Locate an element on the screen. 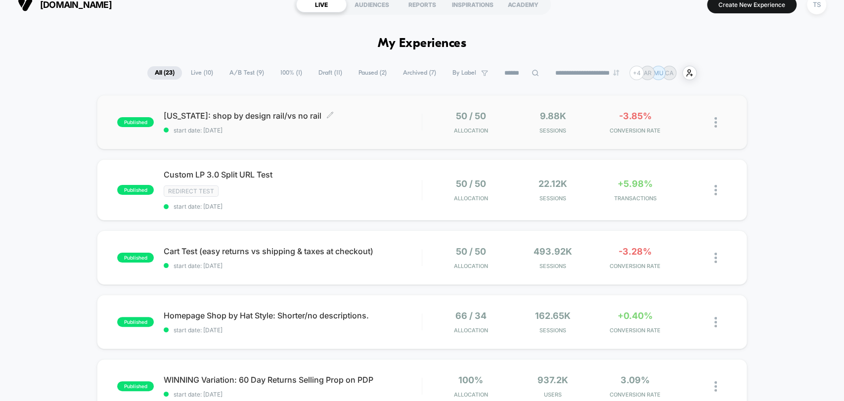 Image resolution: width=844 pixels, height=401 pixels. span: +5.98% is located at coordinates (635, 183).